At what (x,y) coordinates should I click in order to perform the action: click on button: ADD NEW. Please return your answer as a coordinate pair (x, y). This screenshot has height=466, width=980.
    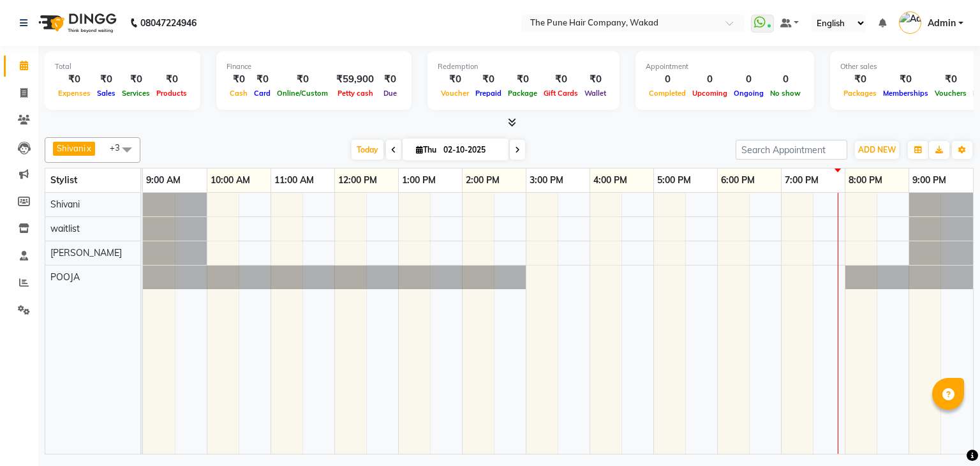
    Looking at the image, I should click on (877, 150).